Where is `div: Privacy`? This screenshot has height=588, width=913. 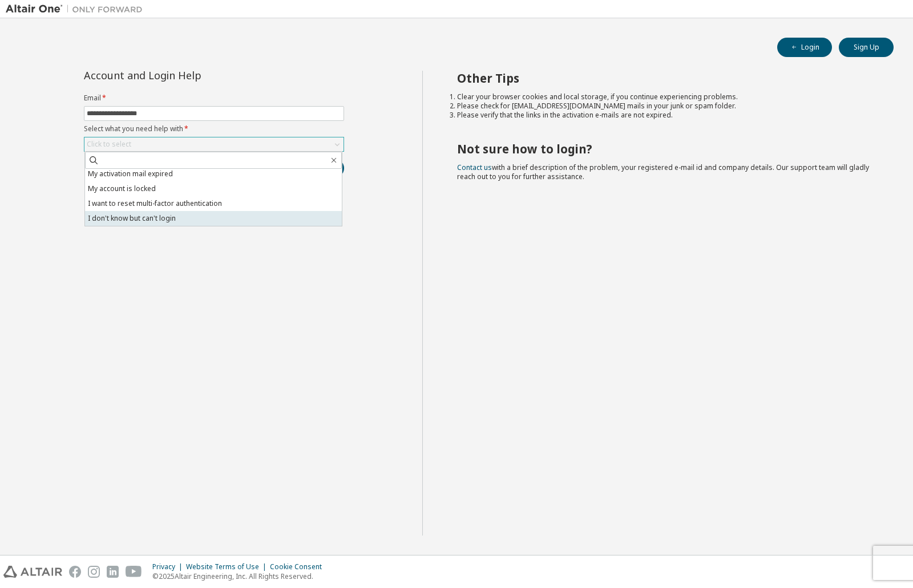
div: Privacy is located at coordinates (169, 567).